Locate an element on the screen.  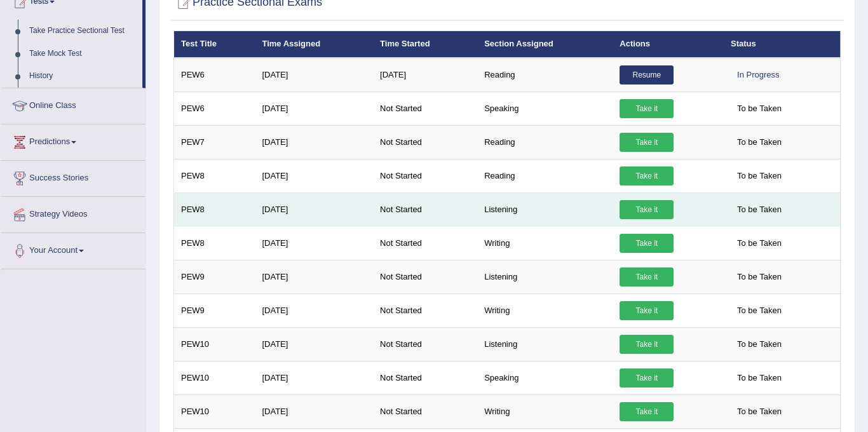
a: History is located at coordinates (83, 76).